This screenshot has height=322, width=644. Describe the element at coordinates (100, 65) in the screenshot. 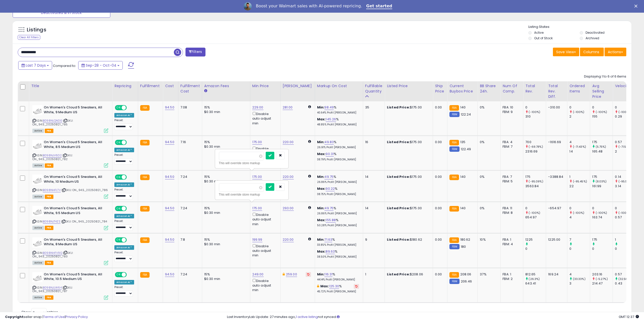

I see `button: Sep-28 - Oct-04` at that location.